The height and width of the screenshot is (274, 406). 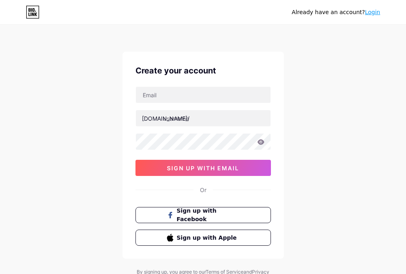 I want to click on button: sign up with email, so click(x=203, y=168).